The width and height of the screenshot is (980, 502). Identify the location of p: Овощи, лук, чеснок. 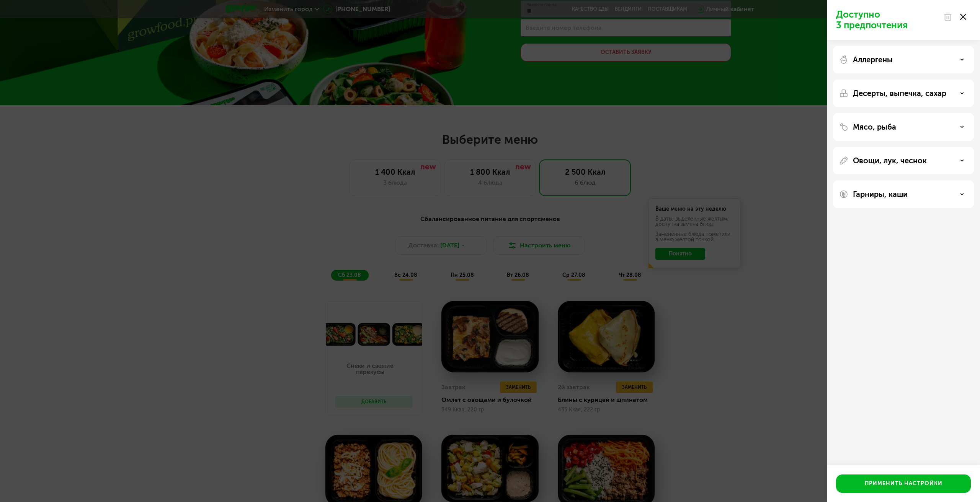
(889, 161).